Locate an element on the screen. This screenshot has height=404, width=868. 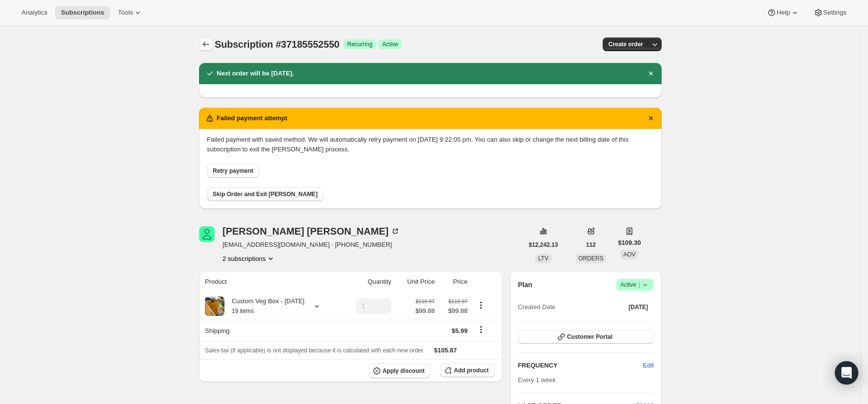
span: Created Date is located at coordinates (537, 308).